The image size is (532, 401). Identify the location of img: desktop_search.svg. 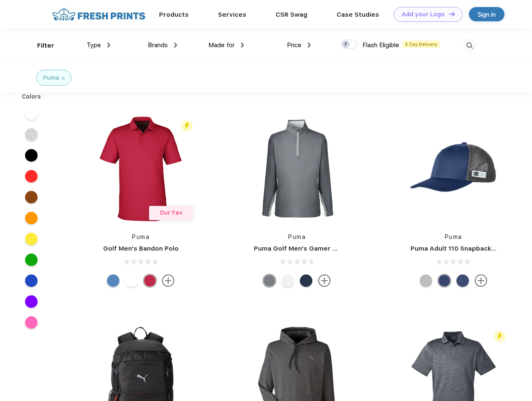
(469, 46).